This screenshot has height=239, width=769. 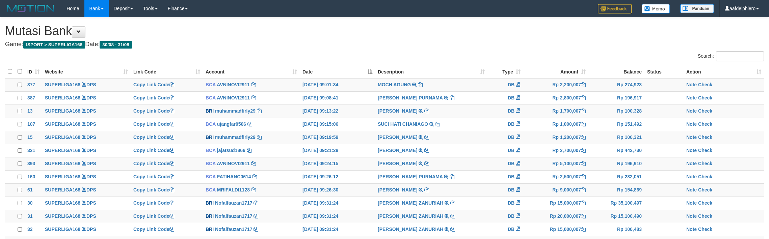 I want to click on a: Copy Nofalfauzan1717 to clipboard, so click(x=256, y=216).